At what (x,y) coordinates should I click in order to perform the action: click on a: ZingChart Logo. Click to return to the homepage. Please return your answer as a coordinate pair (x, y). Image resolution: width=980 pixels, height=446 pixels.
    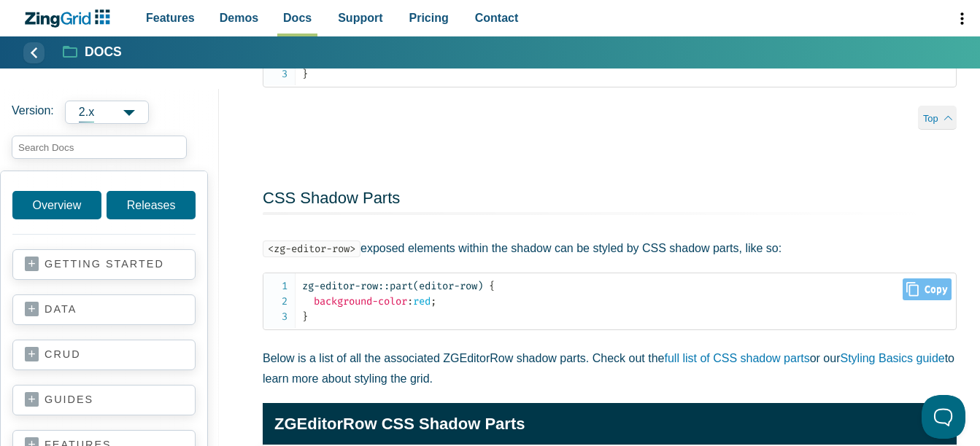
    Looking at the image, I should click on (70, 18).